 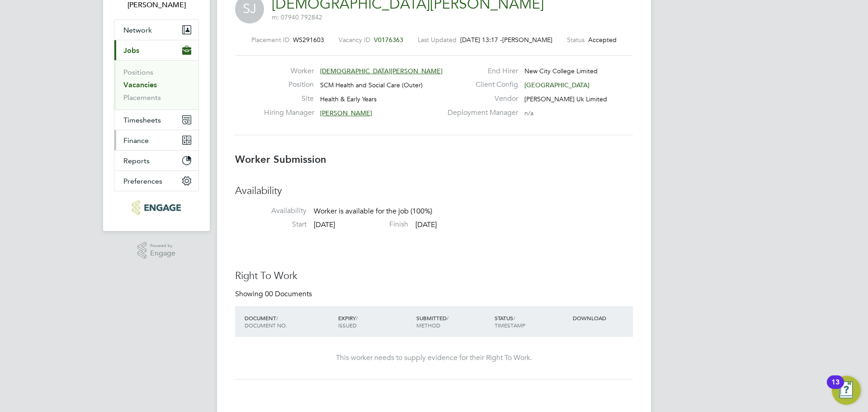 I want to click on h3: Right To Work, so click(x=434, y=276).